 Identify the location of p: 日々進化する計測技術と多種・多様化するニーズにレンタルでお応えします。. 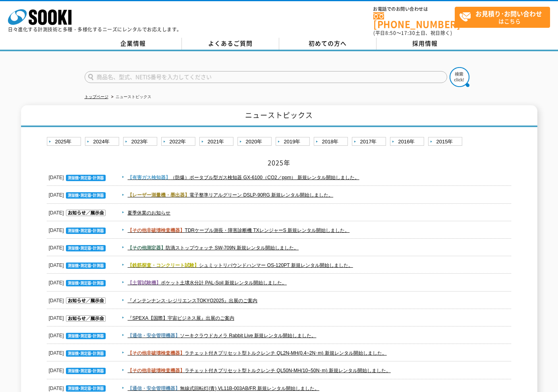
(95, 29).